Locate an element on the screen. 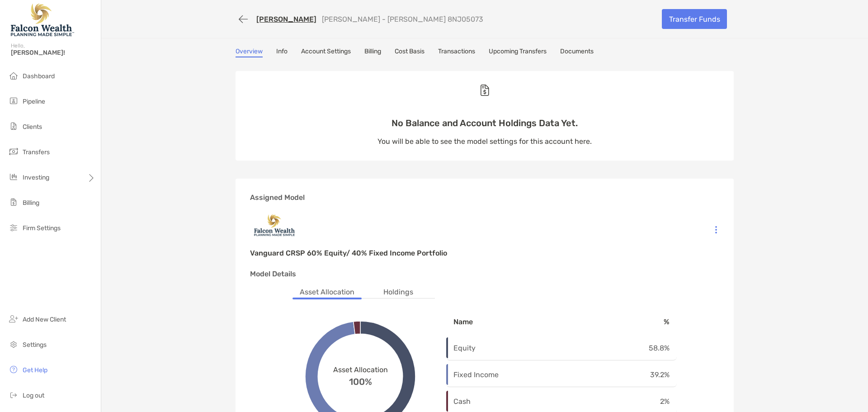 The width and height of the screenshot is (868, 412). img: dashboard icon is located at coordinates (14, 75).